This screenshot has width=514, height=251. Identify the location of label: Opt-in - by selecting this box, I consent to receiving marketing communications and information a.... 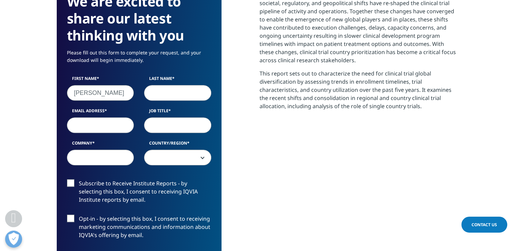
(139, 228).